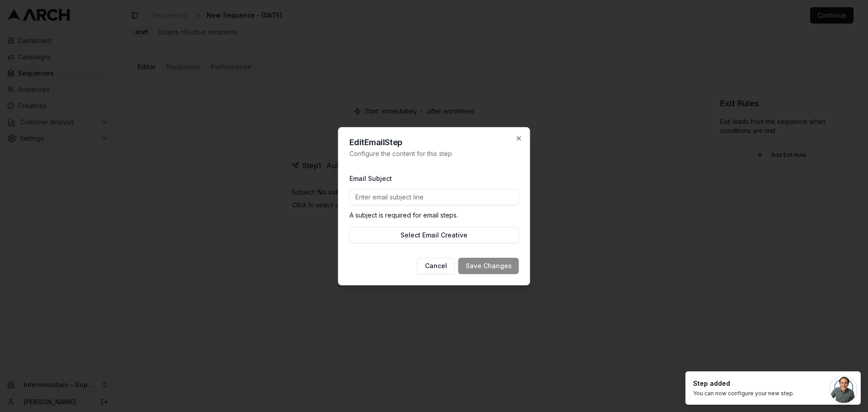 The height and width of the screenshot is (412, 868). I want to click on input: Enter email subject line, so click(434, 197).